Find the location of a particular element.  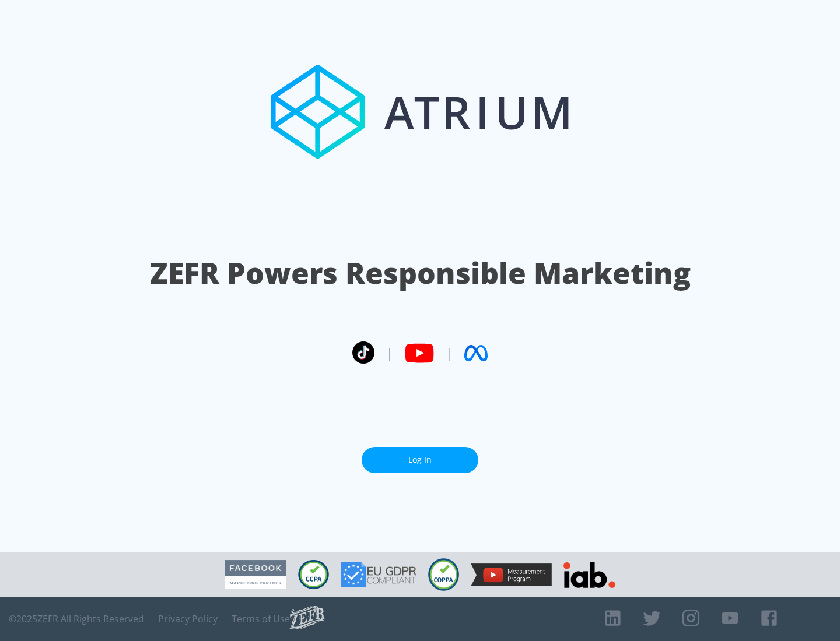

h1: ZEFR Powers Responsible Marketing is located at coordinates (420, 273).